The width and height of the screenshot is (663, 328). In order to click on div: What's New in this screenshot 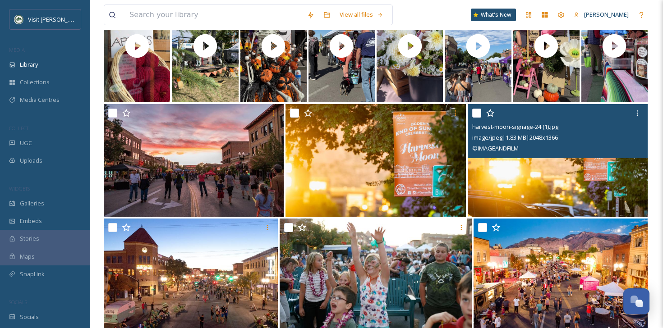, I will do `click(494, 15)`.